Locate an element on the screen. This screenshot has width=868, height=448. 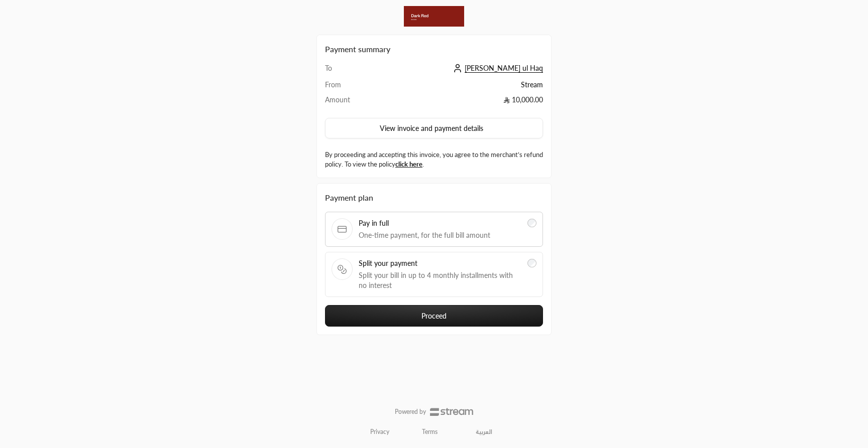
td: To is located at coordinates (348, 71).